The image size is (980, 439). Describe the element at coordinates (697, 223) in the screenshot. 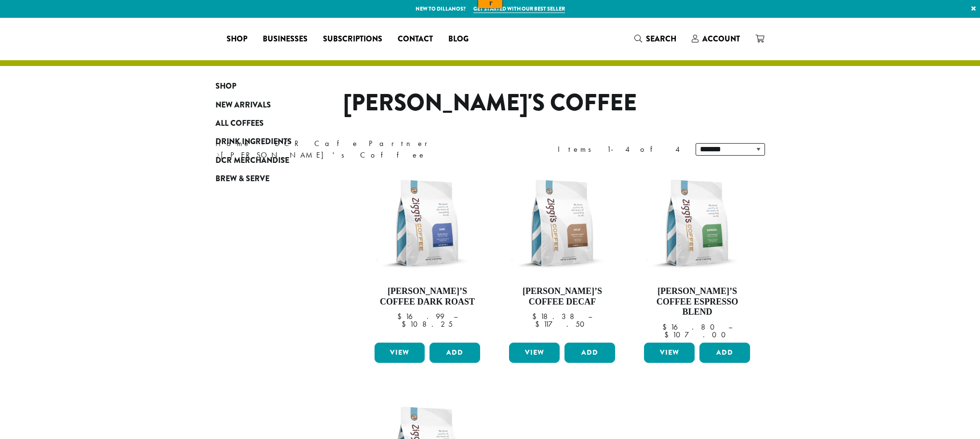

I see `img: Ziggis-Espresso-Blend-12-oz.png` at that location.